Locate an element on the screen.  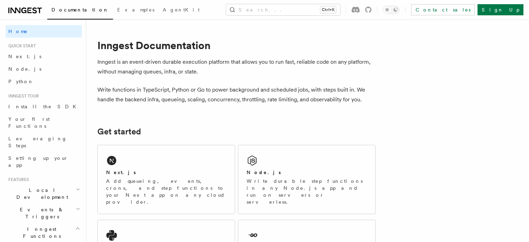
span: Local Development is located at coordinates (41, 193).